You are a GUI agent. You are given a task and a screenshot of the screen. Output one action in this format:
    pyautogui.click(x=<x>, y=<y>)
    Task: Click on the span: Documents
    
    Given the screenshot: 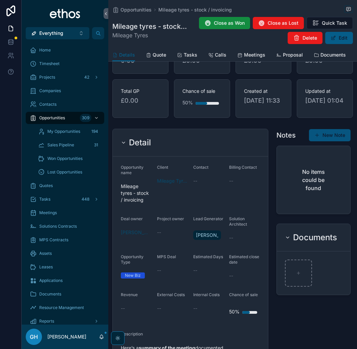 What is the action you would take?
    pyautogui.click(x=333, y=55)
    